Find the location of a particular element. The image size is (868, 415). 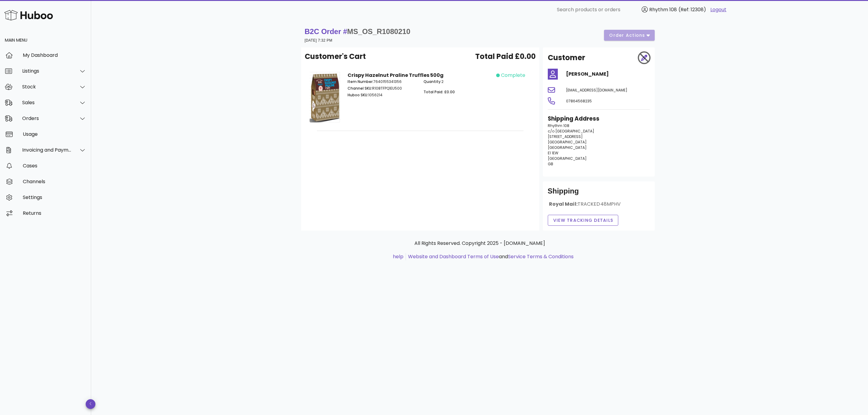

span: E1 1EW is located at coordinates (553, 153).